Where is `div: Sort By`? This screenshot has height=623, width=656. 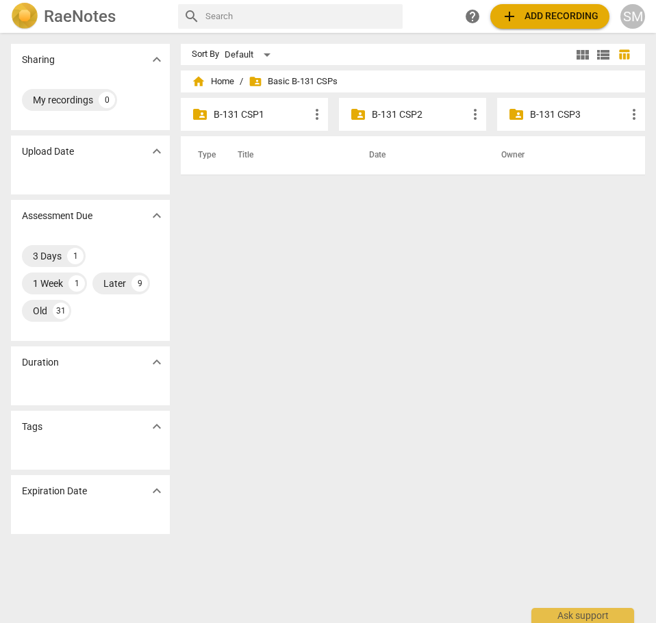 div: Sort By is located at coordinates (205, 54).